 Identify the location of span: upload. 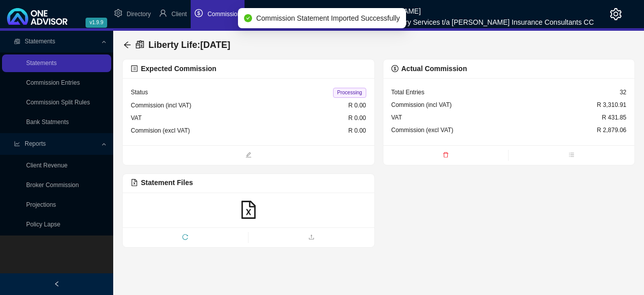
(312, 238).